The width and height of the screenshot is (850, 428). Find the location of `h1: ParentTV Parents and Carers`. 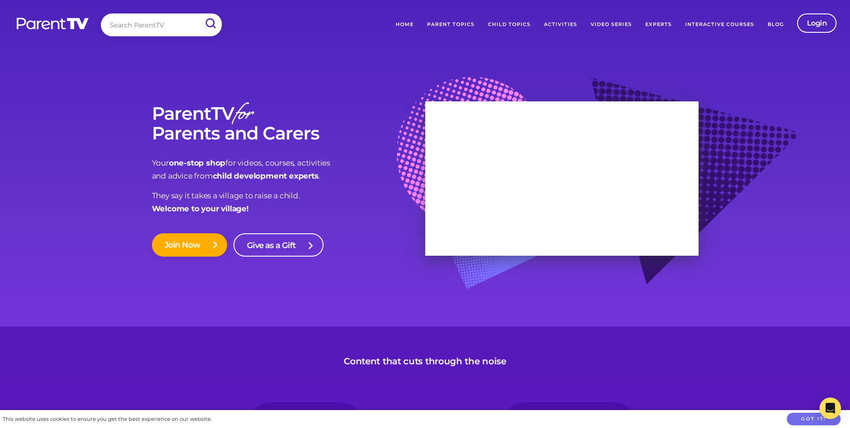

h1: ParentTV Parents and Carers is located at coordinates (289, 123).